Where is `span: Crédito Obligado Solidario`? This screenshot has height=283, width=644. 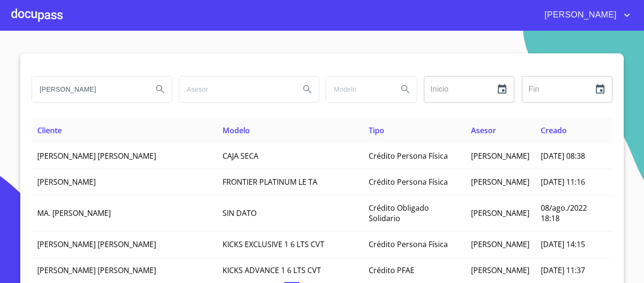 span: Crédito Obligado Solidario is located at coordinates (399, 213).